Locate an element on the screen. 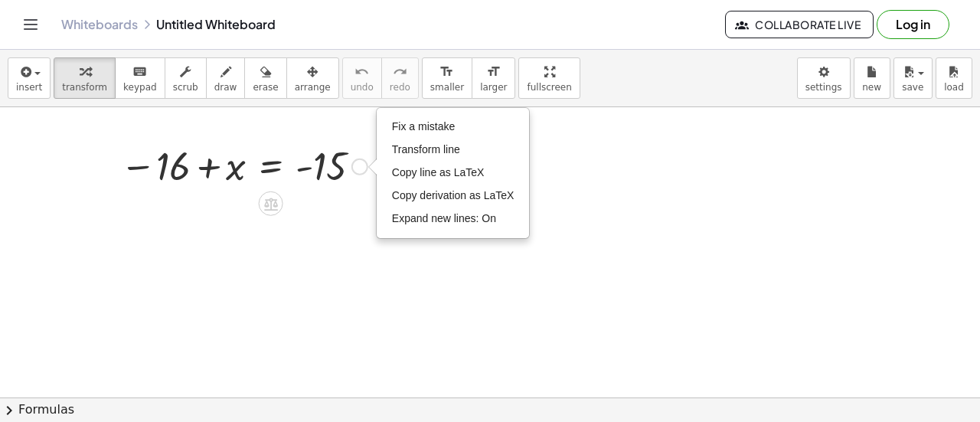 This screenshot has width=980, height=422. button: fullscreen is located at coordinates (549, 78).